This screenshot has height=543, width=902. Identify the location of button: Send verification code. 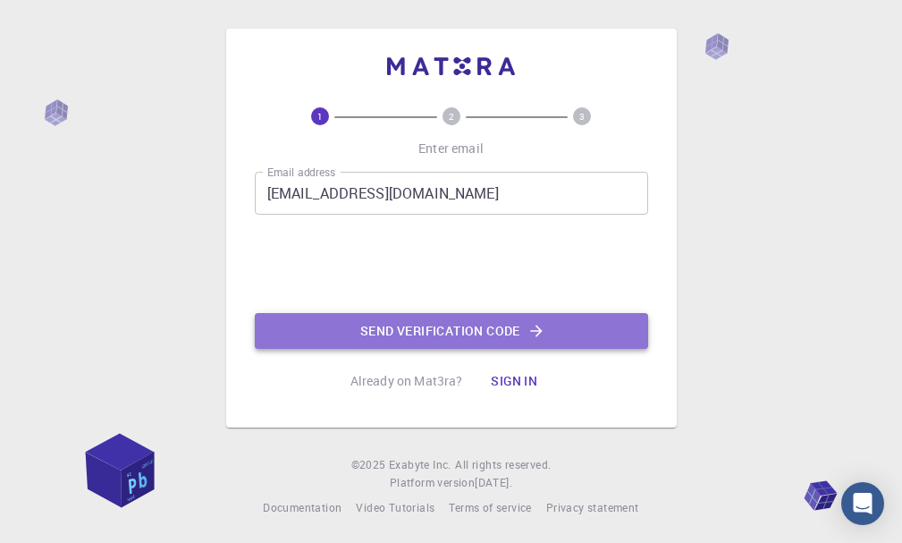
(451, 331).